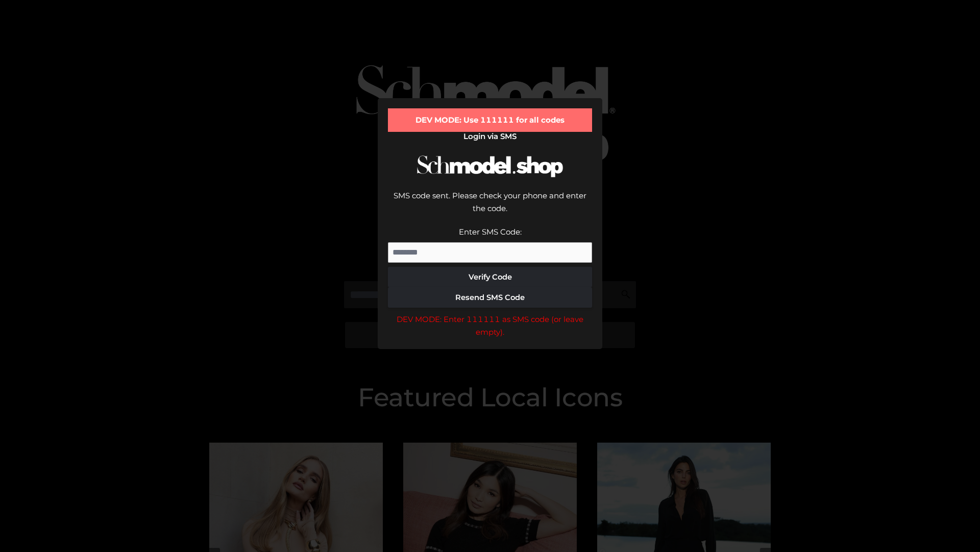 Image resolution: width=980 pixels, height=552 pixels. What do you see at coordinates (490, 207) in the screenshot?
I see `div: SMS code sent. Please check your phone and enter the code.` at bounding box center [490, 207].